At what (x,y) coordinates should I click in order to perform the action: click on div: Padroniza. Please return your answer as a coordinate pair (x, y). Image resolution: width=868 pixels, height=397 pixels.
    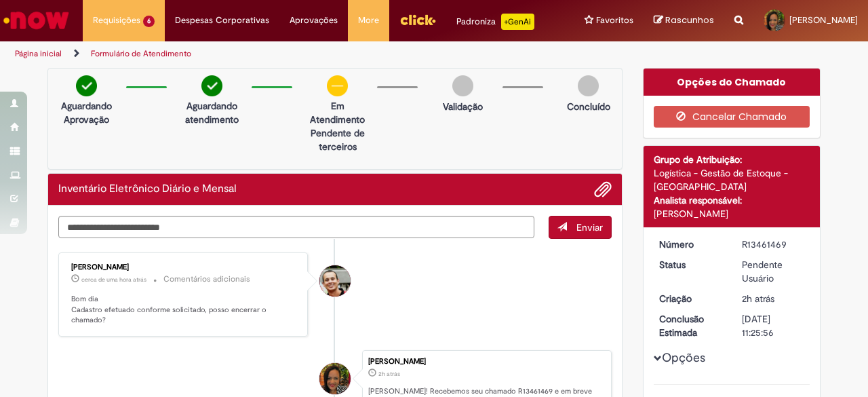
    Looking at the image, I should click on (495, 21).